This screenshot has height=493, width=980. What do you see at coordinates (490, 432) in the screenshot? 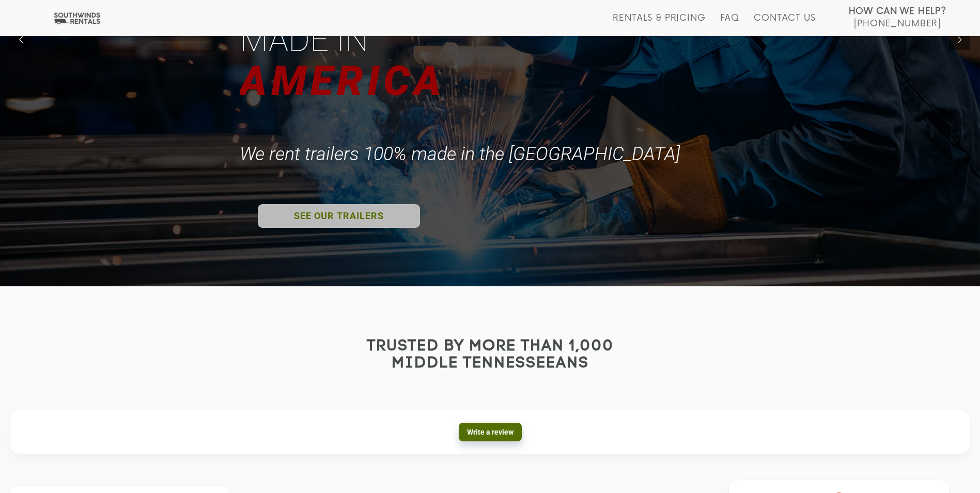
I see `a: Write a review` at bounding box center [490, 432].